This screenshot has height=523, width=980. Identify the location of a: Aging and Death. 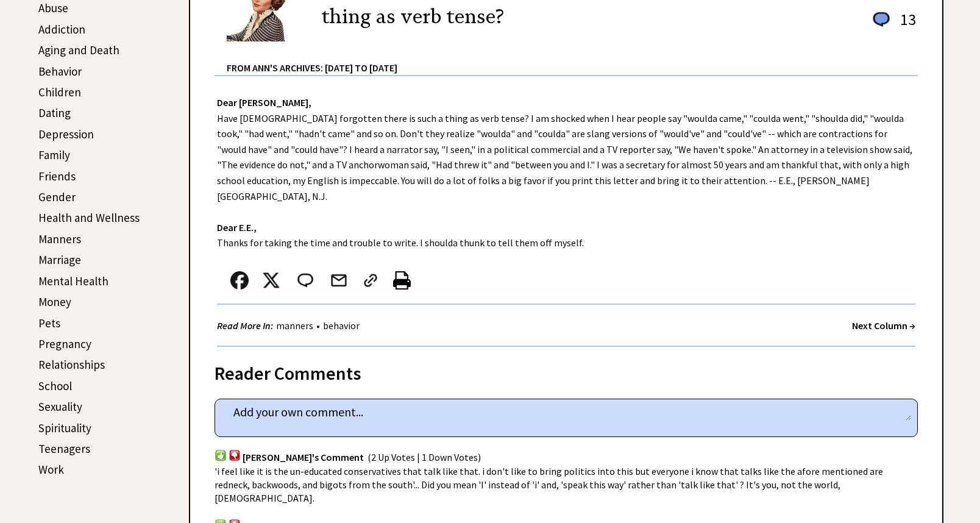
(78, 50).